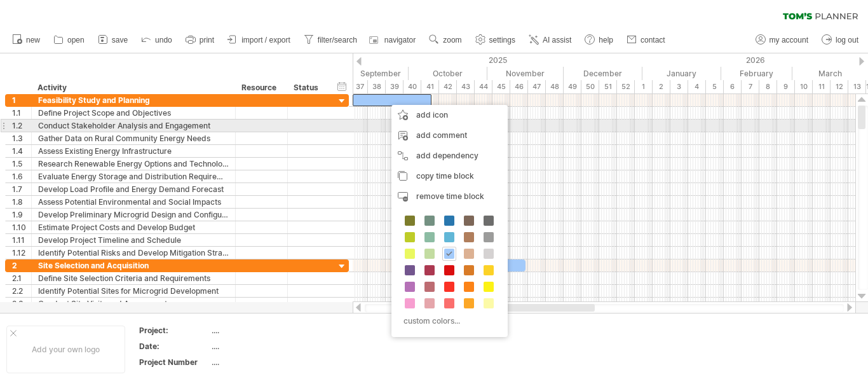 The width and height of the screenshot is (868, 386). Describe the element at coordinates (400, 40) in the screenshot. I see `span: navigator` at that location.